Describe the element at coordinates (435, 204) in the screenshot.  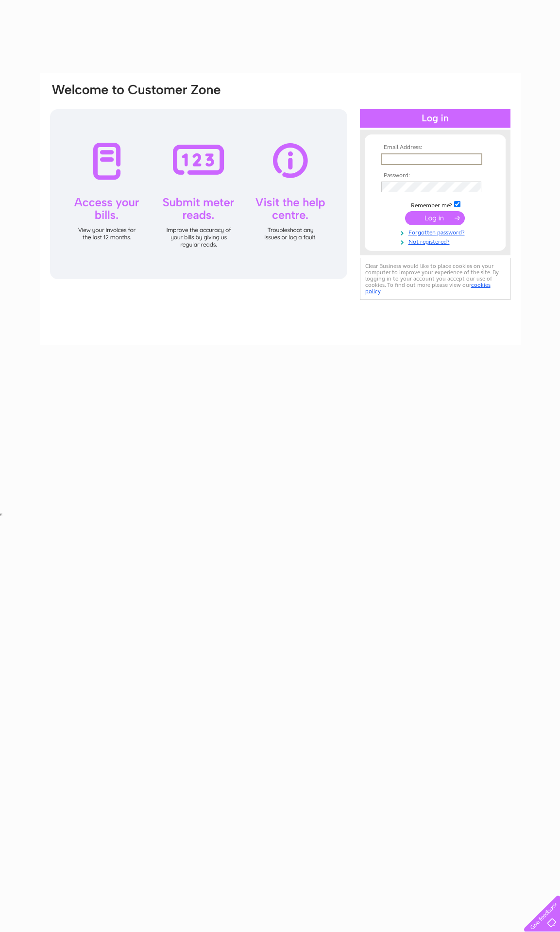
I see `td: Remember me?` at that location.